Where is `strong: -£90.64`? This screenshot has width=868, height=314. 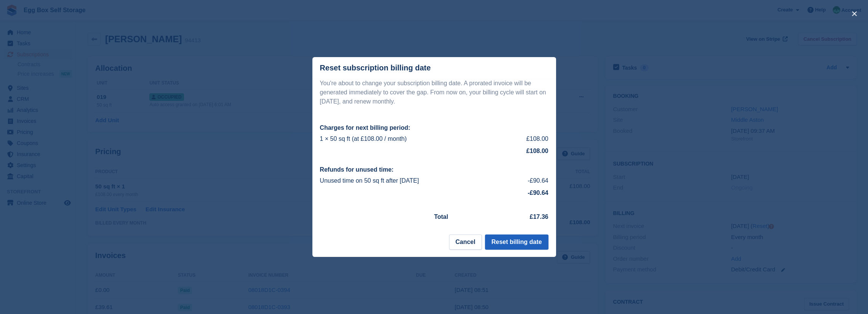 strong: -£90.64 is located at coordinates (538, 193).